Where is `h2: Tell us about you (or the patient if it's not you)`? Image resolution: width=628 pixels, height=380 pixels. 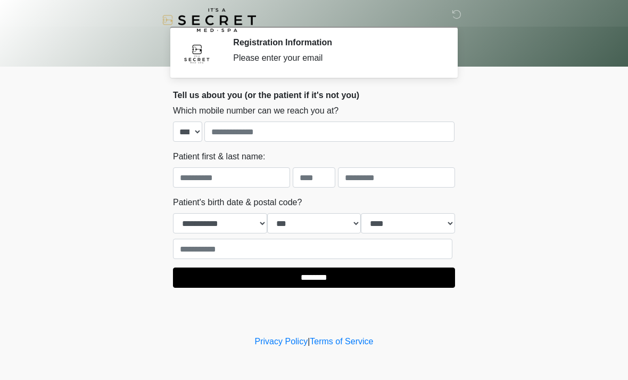 h2: Tell us about you (or the patient if it's not you) is located at coordinates (314, 95).